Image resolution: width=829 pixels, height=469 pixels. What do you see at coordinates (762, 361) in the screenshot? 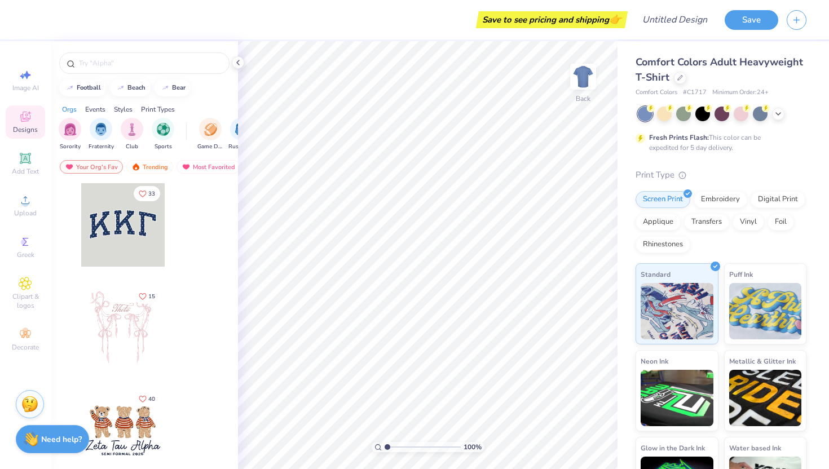
I see `span: Metallic & Glitter Ink` at bounding box center [762, 361].